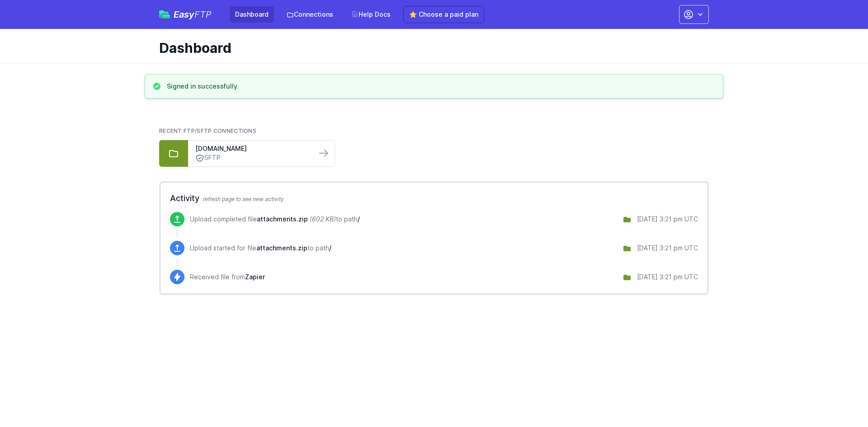 This screenshot has width=868, height=427. Describe the element at coordinates (185, 14) in the screenshot. I see `a: EasyFTP` at that location.